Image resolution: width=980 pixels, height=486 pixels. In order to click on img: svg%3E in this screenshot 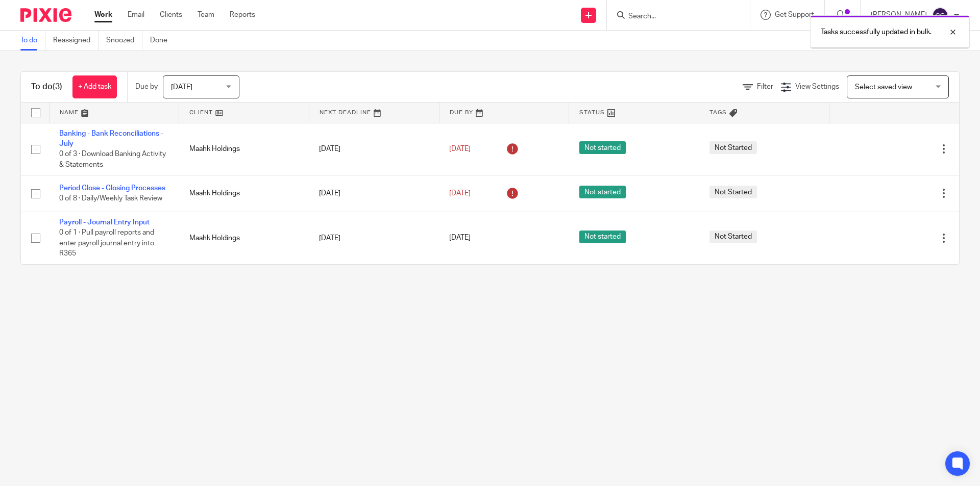, I will do `click(941, 15)`.